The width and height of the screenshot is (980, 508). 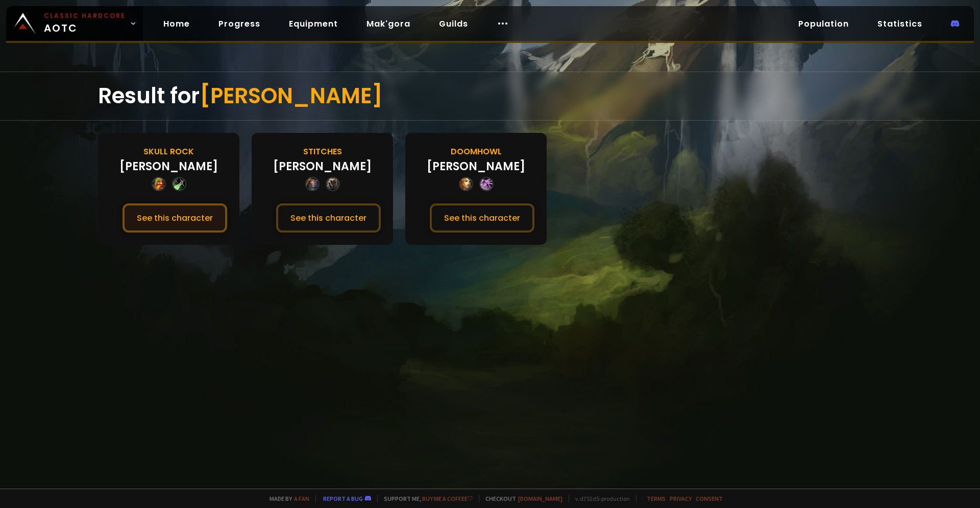 I want to click on a: Privacy, so click(x=680, y=498).